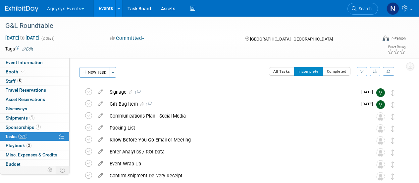 The height and width of the screenshot is (183, 419). What do you see at coordinates (23, 127) in the screenshot?
I see `span: Sponsorships` at bounding box center [23, 127].